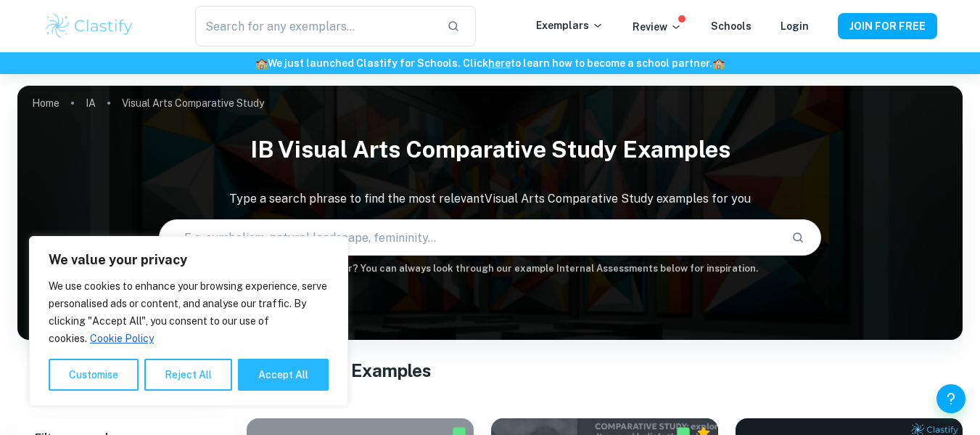  What do you see at coordinates (193, 103) in the screenshot?
I see `p: Visual Arts Comparative Study` at bounding box center [193, 103].